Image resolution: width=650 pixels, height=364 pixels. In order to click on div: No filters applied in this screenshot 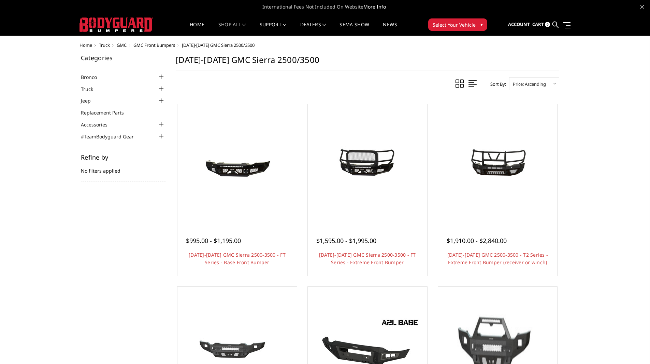, I will do `click(123, 168)`.